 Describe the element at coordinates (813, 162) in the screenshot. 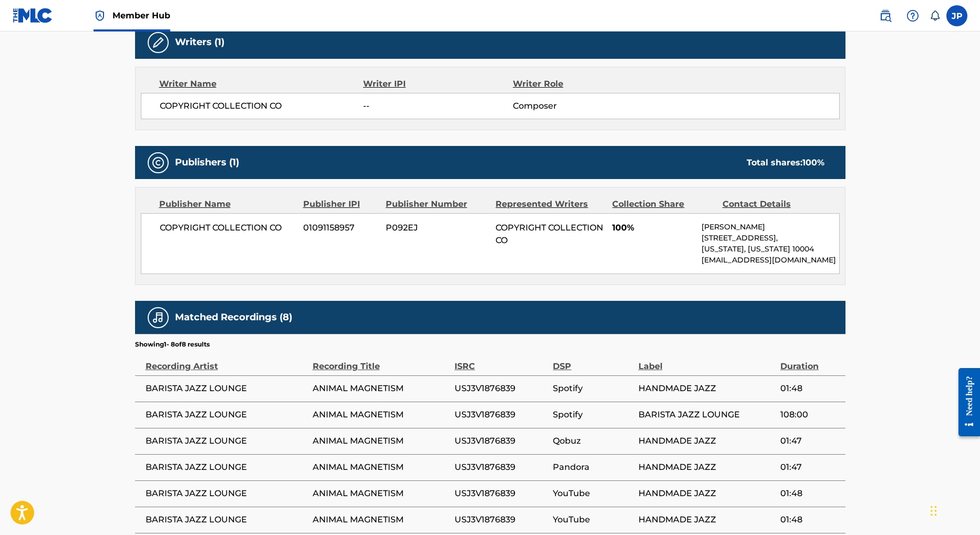

I see `span: 100 %` at that location.